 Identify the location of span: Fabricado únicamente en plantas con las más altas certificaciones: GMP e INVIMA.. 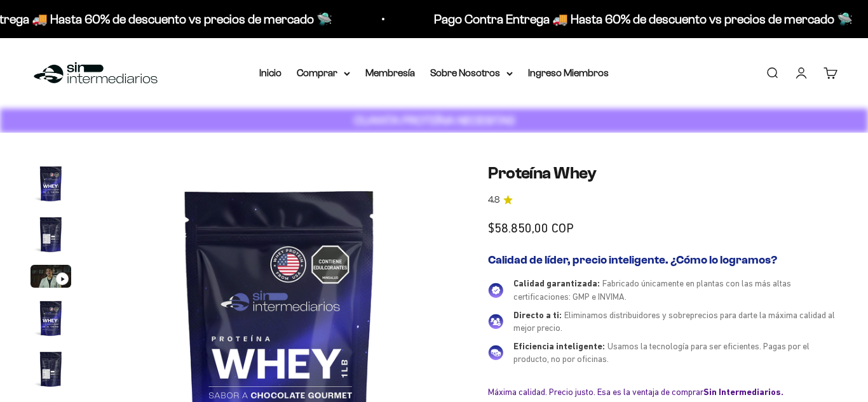
(652, 290).